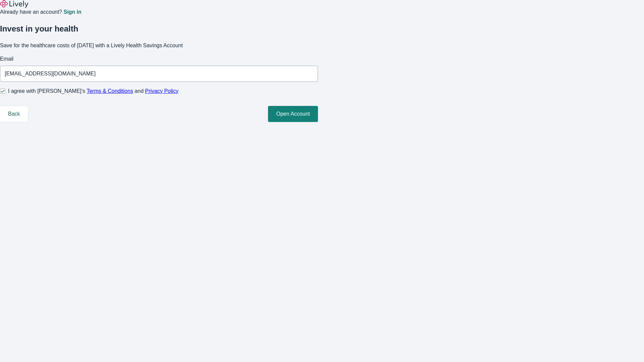  What do you see at coordinates (72, 12) in the screenshot?
I see `div: Sign in` at bounding box center [72, 12].